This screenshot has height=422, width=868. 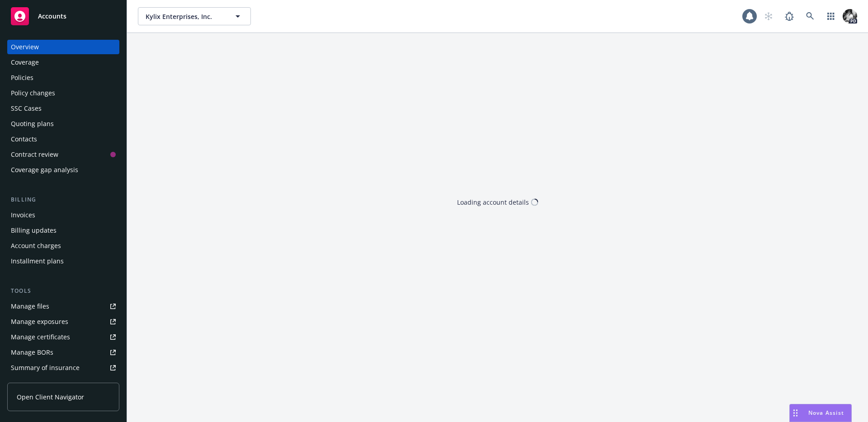 What do you see at coordinates (63, 154) in the screenshot?
I see `a: Contract review` at bounding box center [63, 154].